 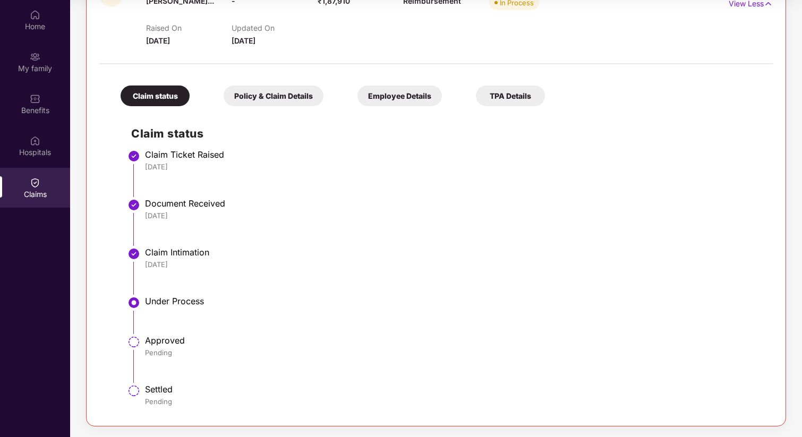 I want to click on div: Policy & Claim Details, so click(x=274, y=96).